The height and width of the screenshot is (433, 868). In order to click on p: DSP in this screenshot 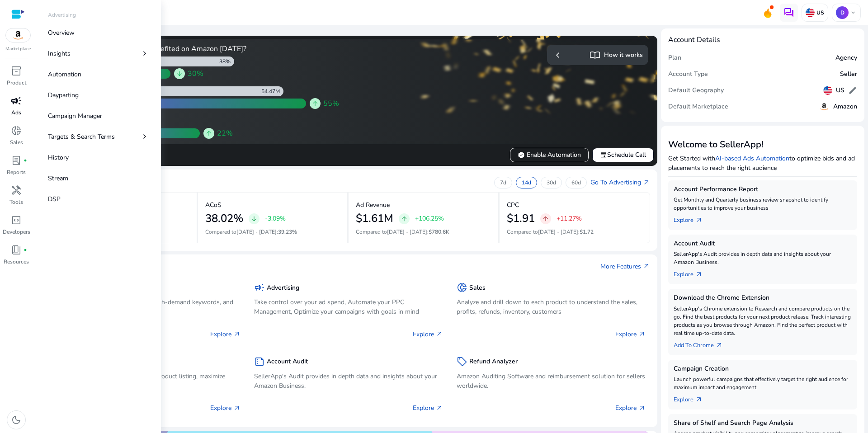, I will do `click(54, 199)`.